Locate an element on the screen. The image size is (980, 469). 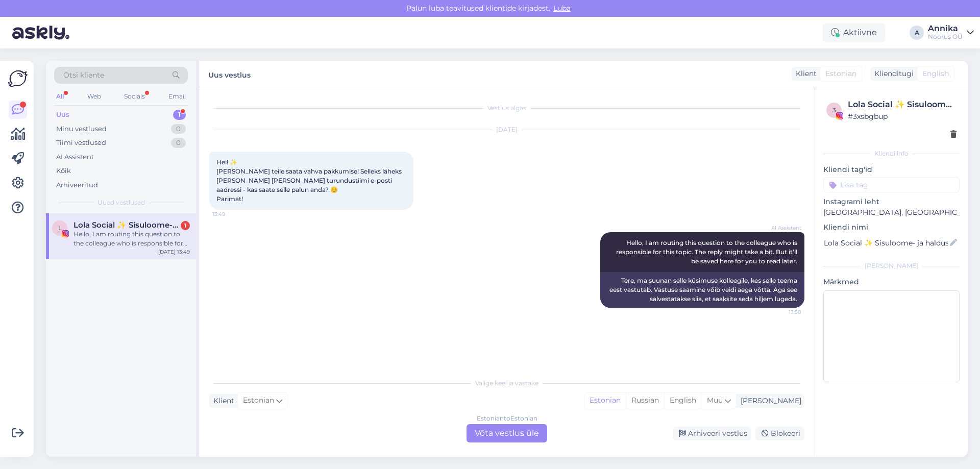
div: AI Assistent is located at coordinates (75, 157).